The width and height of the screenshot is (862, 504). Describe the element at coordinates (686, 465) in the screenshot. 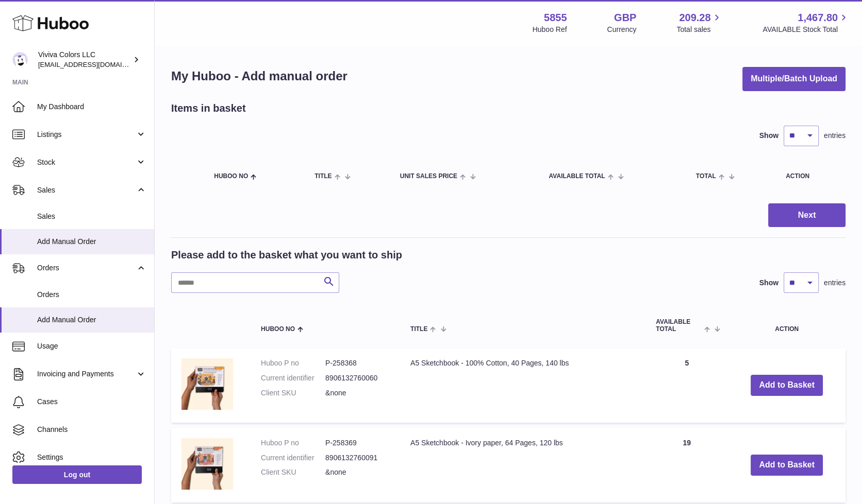

I see `td: 19` at that location.